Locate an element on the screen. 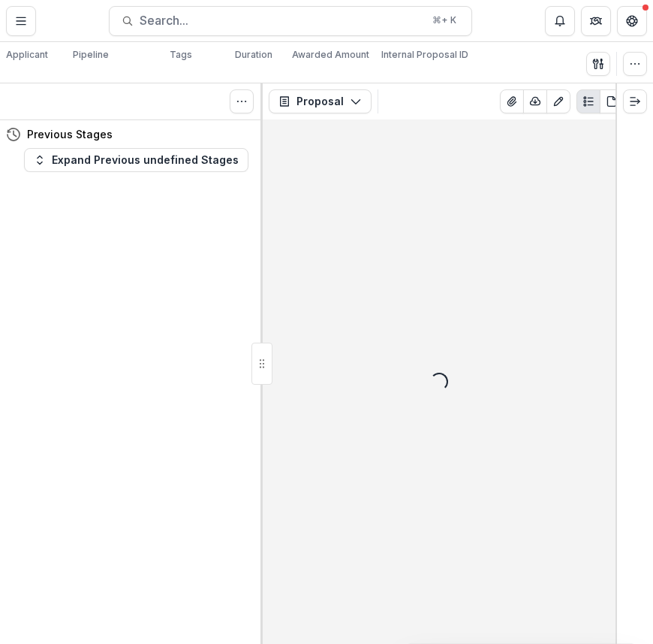  h4: Previous Stages is located at coordinates (69, 133).